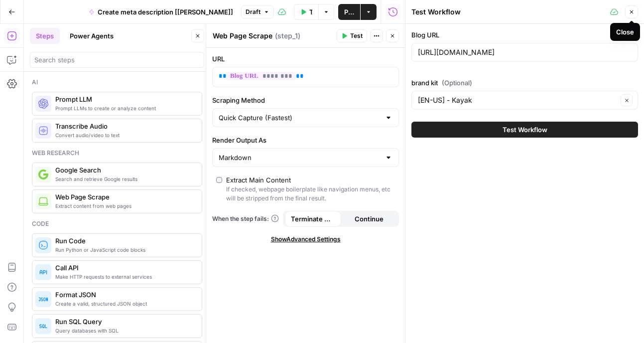 The height and width of the screenshot is (343, 644). Describe the element at coordinates (300, 158) in the screenshot. I see `input: Markdown` at that location.